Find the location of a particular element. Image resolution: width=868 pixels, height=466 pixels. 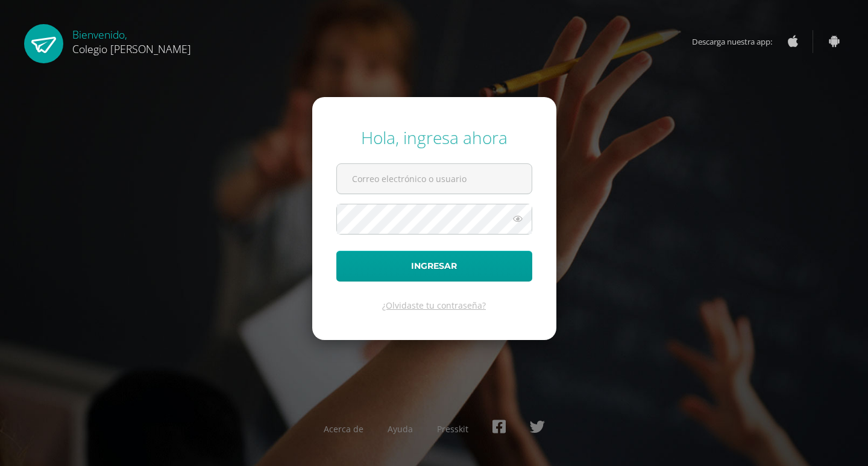

div: Bienvenido, is located at coordinates (131, 40).